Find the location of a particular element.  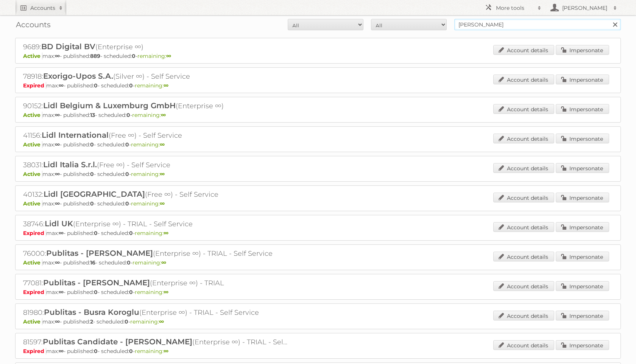

strong: 889 is located at coordinates (95, 56).